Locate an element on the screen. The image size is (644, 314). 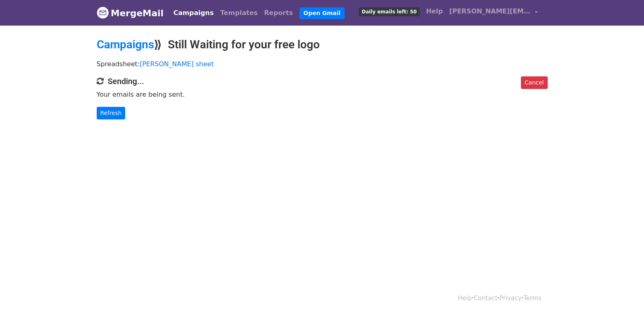
a: Refresh is located at coordinates (111, 113).